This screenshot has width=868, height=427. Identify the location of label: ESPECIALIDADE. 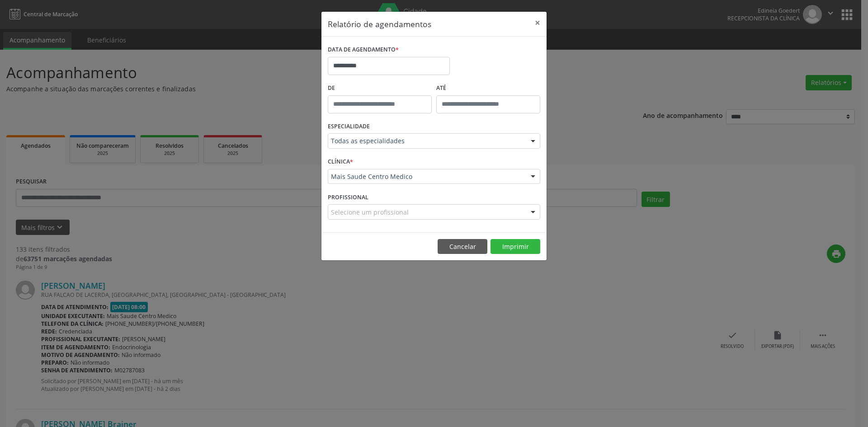
(348, 126).